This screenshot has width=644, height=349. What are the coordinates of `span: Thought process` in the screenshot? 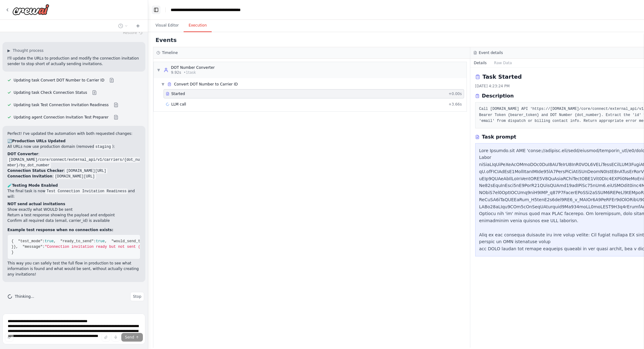 It's located at (28, 51).